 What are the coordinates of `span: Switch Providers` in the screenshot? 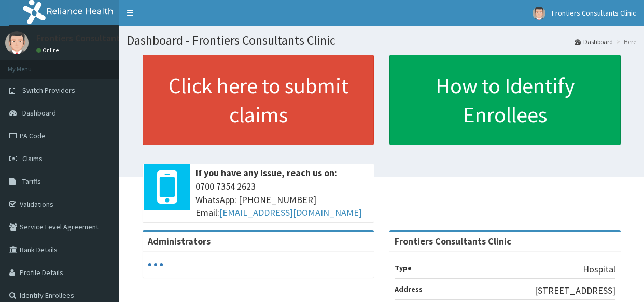 It's located at (48, 90).